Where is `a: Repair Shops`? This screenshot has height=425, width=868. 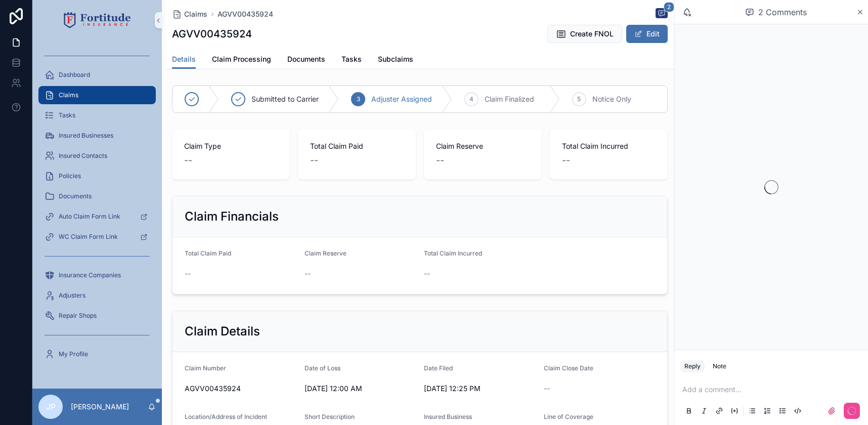 a: Repair Shops is located at coordinates (97, 316).